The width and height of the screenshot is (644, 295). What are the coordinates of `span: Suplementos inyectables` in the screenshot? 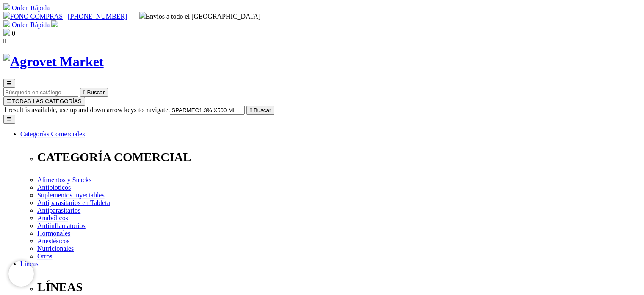 It's located at (71, 195).